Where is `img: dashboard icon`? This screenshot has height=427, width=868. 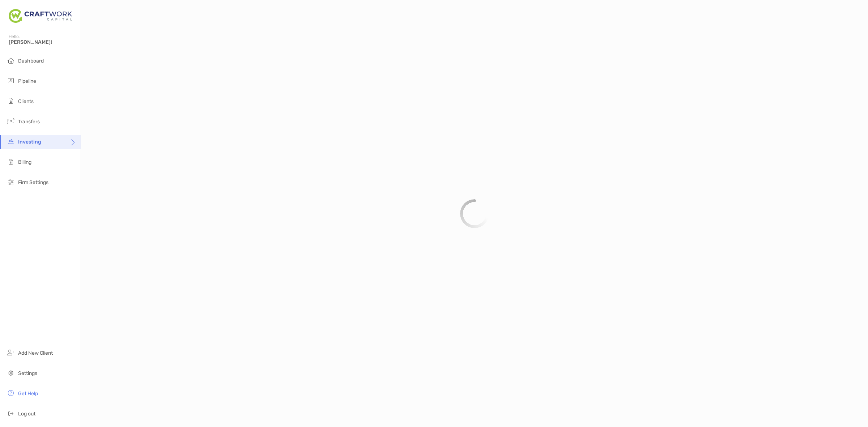 img: dashboard icon is located at coordinates (11, 61).